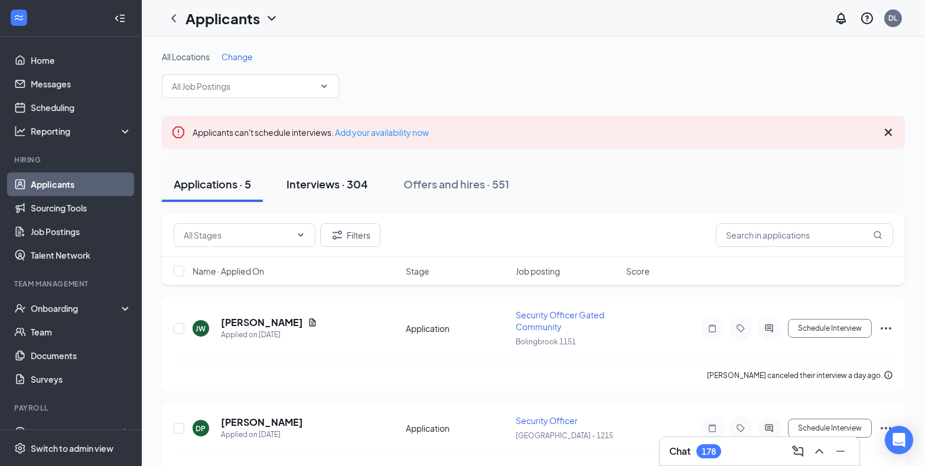 The width and height of the screenshot is (925, 466). Describe the element at coordinates (561, 321) in the screenshot. I see `span: Security Officer Gated Community` at that location.